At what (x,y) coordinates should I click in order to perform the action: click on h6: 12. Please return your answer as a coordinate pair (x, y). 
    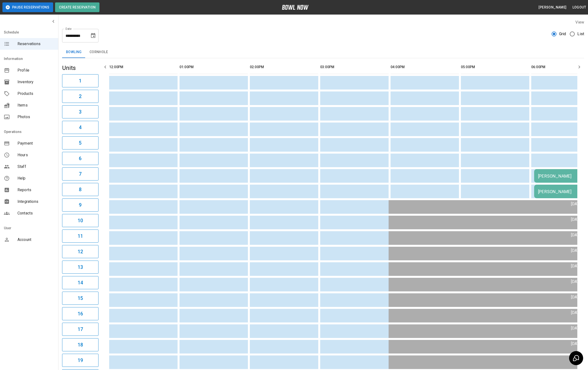
    Looking at the image, I should click on (80, 252).